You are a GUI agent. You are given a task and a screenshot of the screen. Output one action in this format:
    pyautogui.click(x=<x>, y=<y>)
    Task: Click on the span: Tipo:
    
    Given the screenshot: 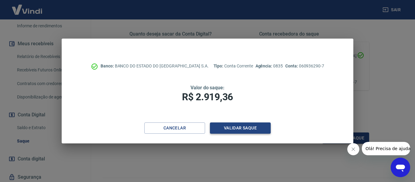 What is the action you would take?
    pyautogui.click(x=219, y=66)
    